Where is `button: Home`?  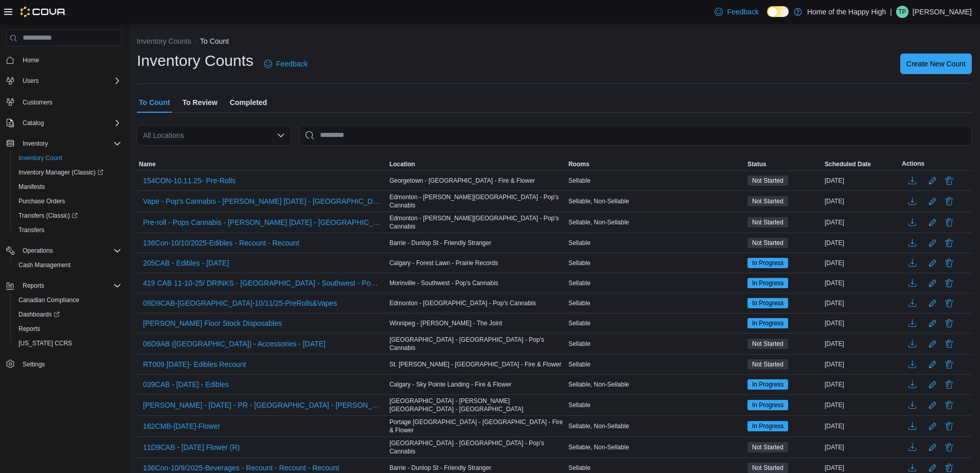 button: Home is located at coordinates (64, 60).